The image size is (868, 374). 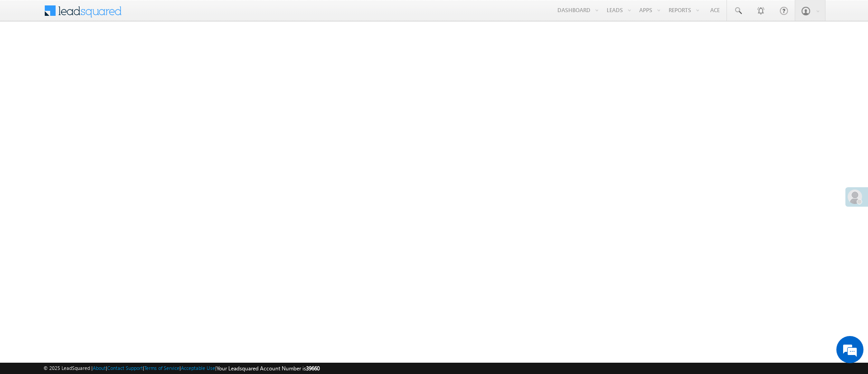 What do you see at coordinates (313, 368) in the screenshot?
I see `span: 39660` at bounding box center [313, 368].